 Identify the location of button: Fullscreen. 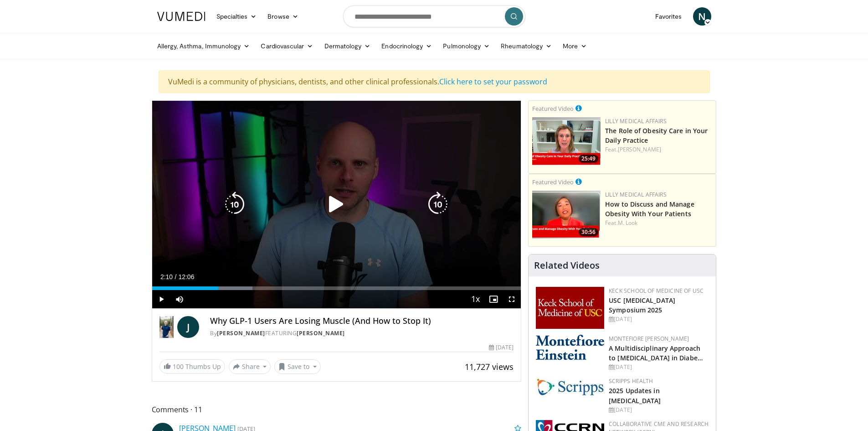
(512, 299).